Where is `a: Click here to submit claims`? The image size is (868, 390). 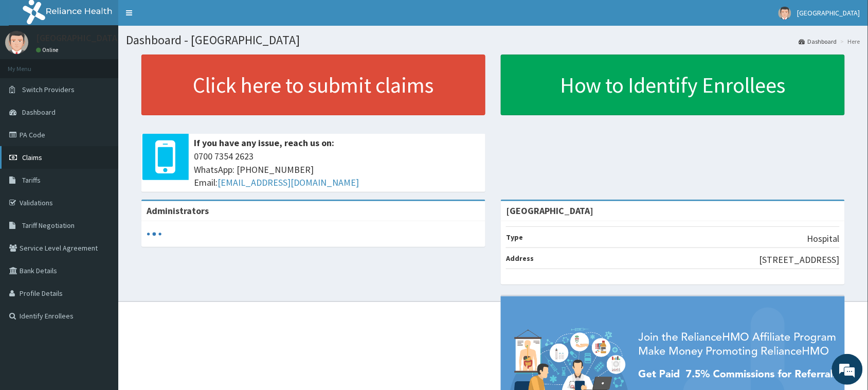
a: Click here to submit claims is located at coordinates (313, 85).